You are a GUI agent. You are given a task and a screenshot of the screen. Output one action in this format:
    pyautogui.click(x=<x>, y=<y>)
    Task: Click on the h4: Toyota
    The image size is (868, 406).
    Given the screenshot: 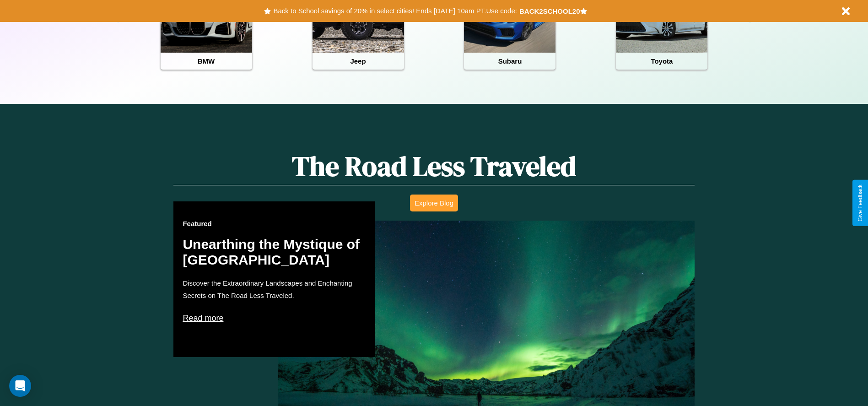 What is the action you would take?
    pyautogui.click(x=662, y=61)
    